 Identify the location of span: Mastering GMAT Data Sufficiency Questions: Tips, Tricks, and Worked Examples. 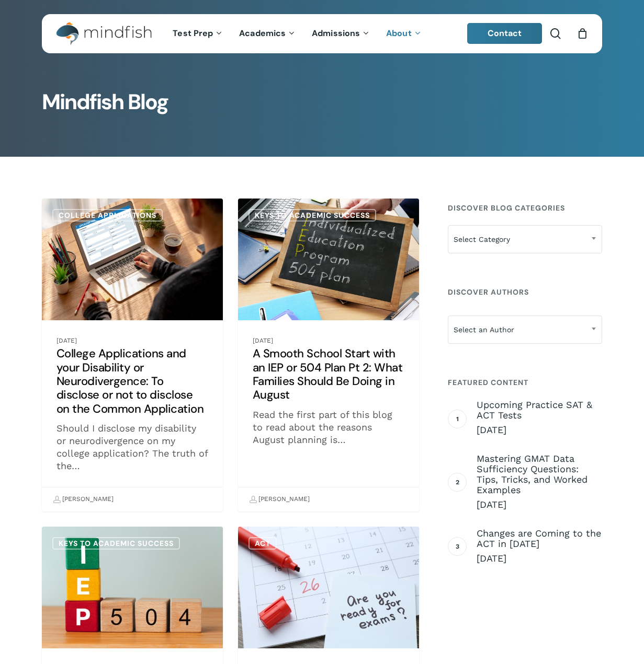
(539, 475).